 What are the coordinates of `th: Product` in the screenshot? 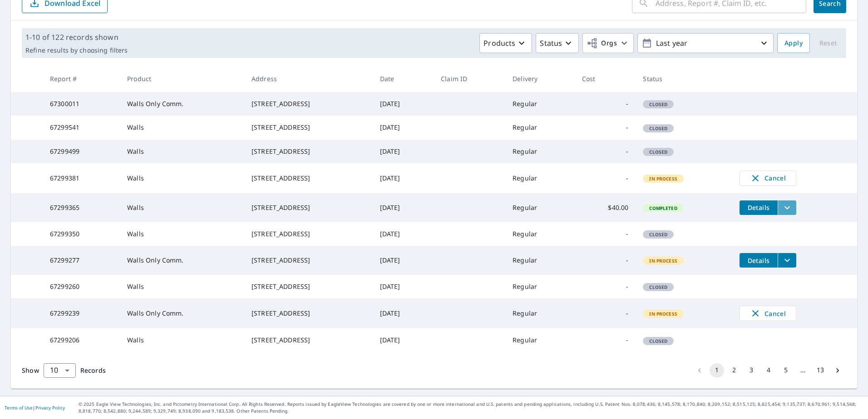 It's located at (182, 79).